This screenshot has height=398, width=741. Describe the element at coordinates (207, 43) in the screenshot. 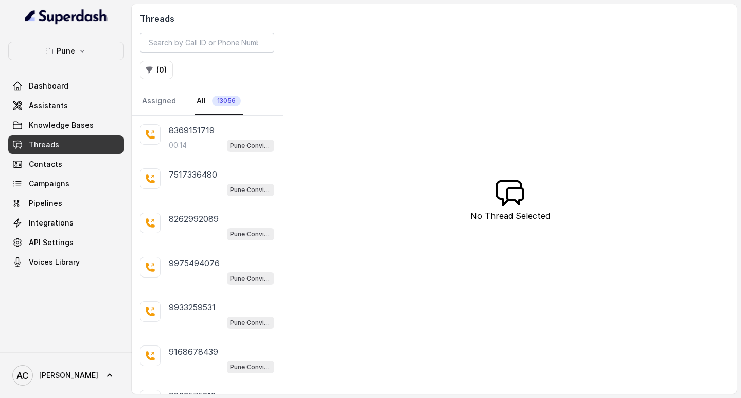

I see `input: Search by Call ID or Phone Number` at that location.